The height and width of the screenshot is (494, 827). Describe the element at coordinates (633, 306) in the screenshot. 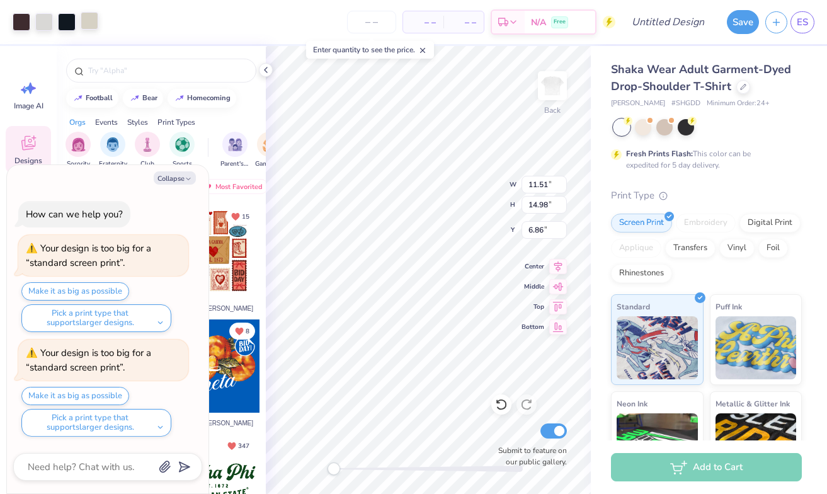

I see `span: Standard` at that location.